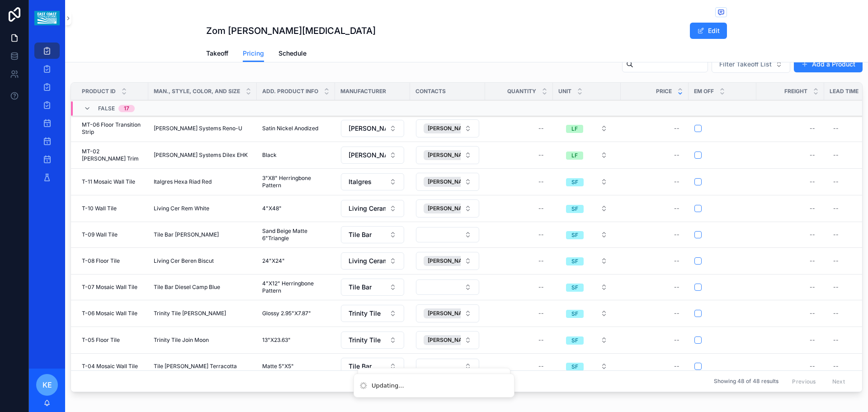  Describe the element at coordinates (110, 287) in the screenshot. I see `span: T-07 Mosaic Wall Tile` at that location.